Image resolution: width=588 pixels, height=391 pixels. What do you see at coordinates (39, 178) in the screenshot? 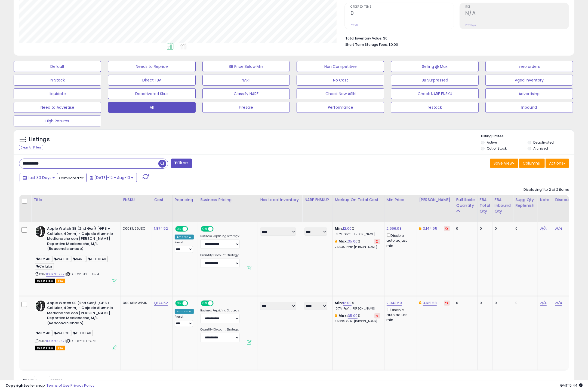
I see `button: Last 30 Days` at bounding box center [39, 178].